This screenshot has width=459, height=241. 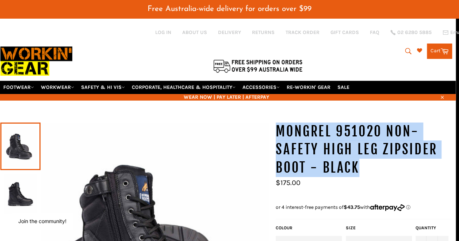 I want to click on span: $175.00, so click(x=288, y=182).